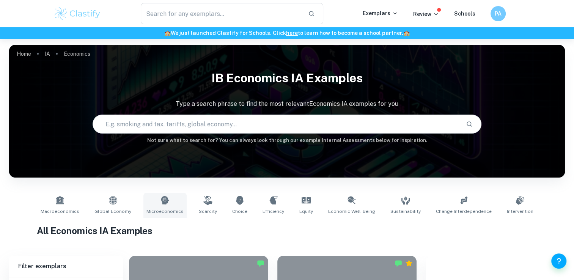  Describe the element at coordinates (24, 54) in the screenshot. I see `a: Home` at that location.